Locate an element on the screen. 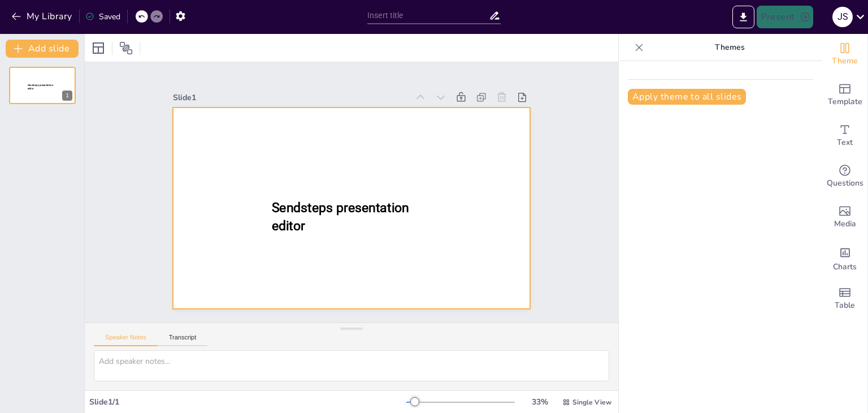 Image resolution: width=868 pixels, height=413 pixels. span: Theme is located at coordinates (845, 61).